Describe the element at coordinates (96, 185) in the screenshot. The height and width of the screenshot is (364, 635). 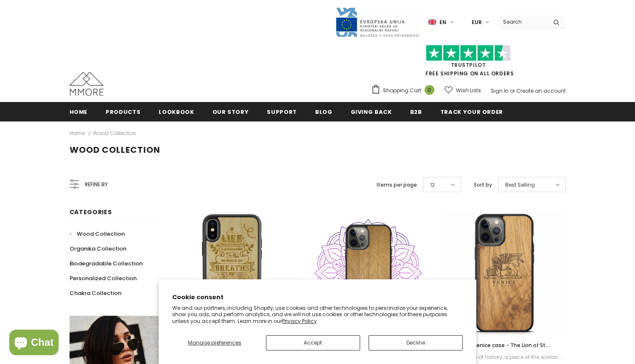
I see `span: Refine by` at that location.